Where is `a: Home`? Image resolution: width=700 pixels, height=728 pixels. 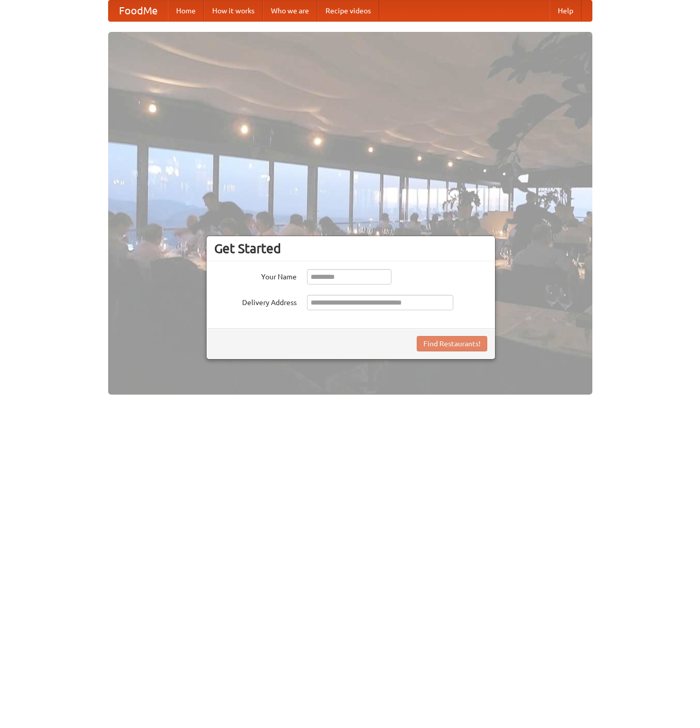
a: Home is located at coordinates (186, 11).